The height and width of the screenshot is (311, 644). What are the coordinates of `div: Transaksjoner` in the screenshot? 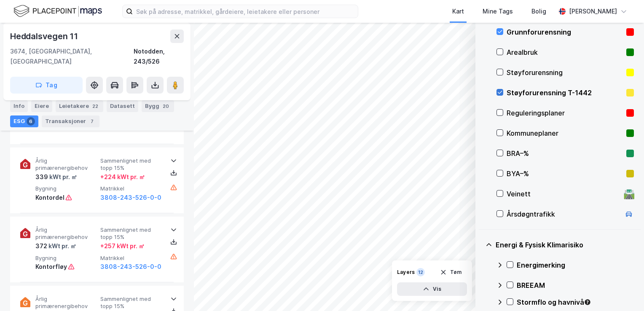 It's located at (70, 121).